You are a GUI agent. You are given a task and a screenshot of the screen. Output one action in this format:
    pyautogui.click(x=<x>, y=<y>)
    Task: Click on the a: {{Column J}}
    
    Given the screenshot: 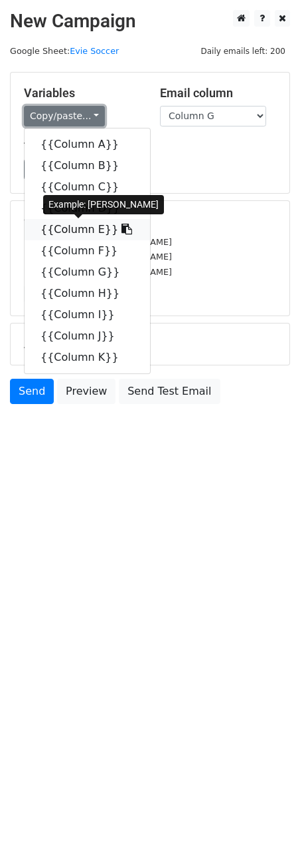 What is the action you would take?
    pyautogui.click(x=87, y=336)
    